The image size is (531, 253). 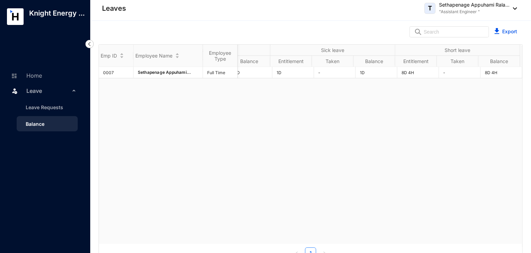 I want to click on p: Leaves, so click(x=114, y=8).